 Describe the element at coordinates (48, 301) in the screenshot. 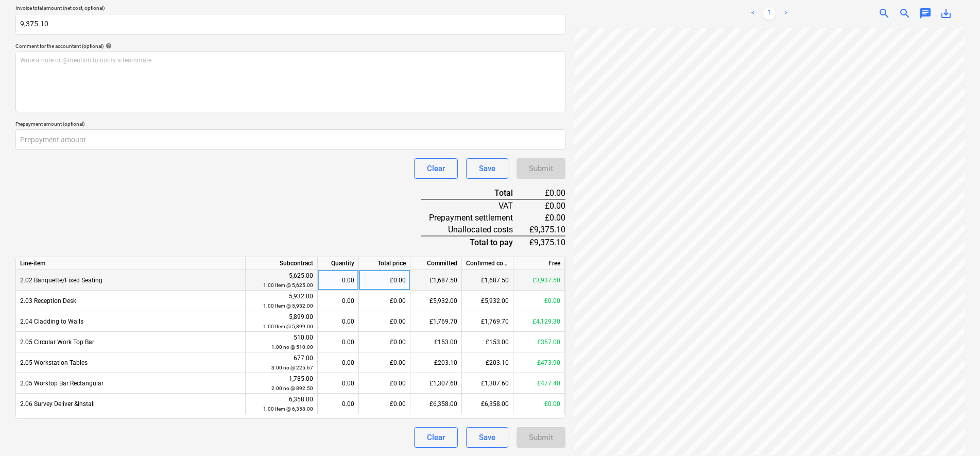

I see `span: 2.03 Reception Desk` at that location.